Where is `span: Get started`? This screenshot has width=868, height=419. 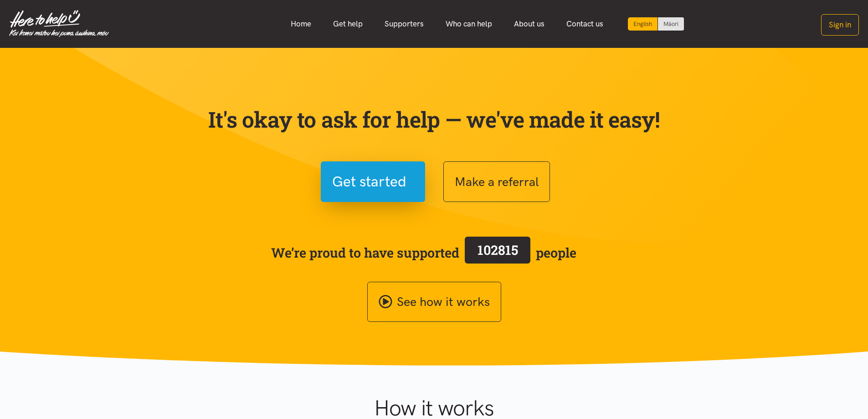 span: Get started is located at coordinates (369, 181).